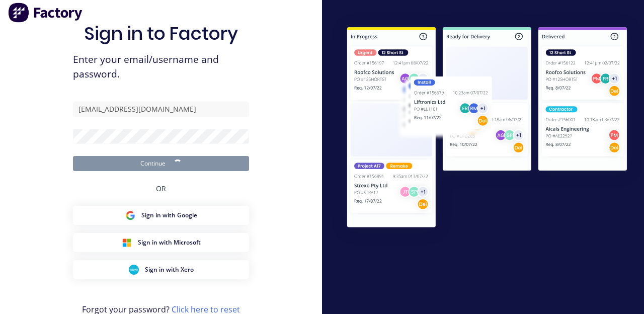  What do you see at coordinates (161, 221) in the screenshot?
I see `button: Google Sign inSign in with Google` at bounding box center [161, 221].